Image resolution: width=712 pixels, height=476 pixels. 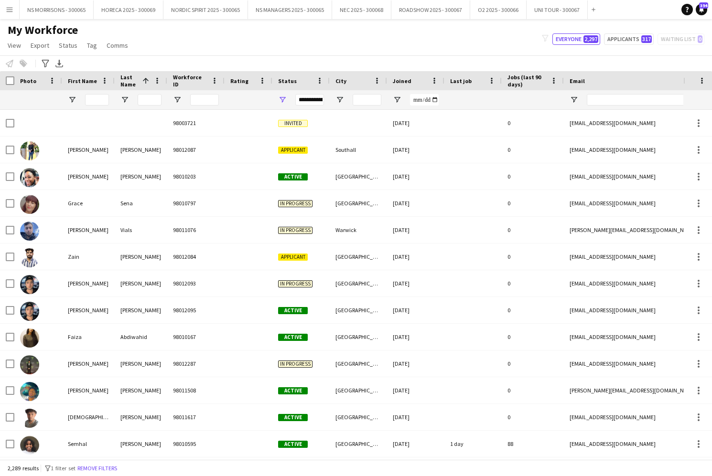 What do you see at coordinates (43, 30) in the screenshot?
I see `span: My Workforce` at bounding box center [43, 30].